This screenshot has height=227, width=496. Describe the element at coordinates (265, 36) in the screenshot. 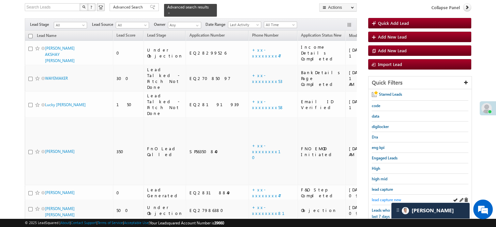

I see `a: Phone Number` at that location.